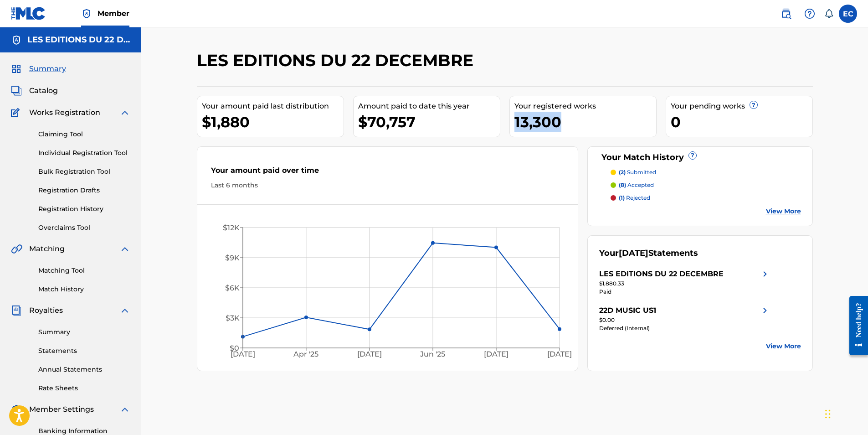 This screenshot has height=435, width=868. Describe the element at coordinates (17, 69) in the screenshot. I see `img: Summary` at that location.